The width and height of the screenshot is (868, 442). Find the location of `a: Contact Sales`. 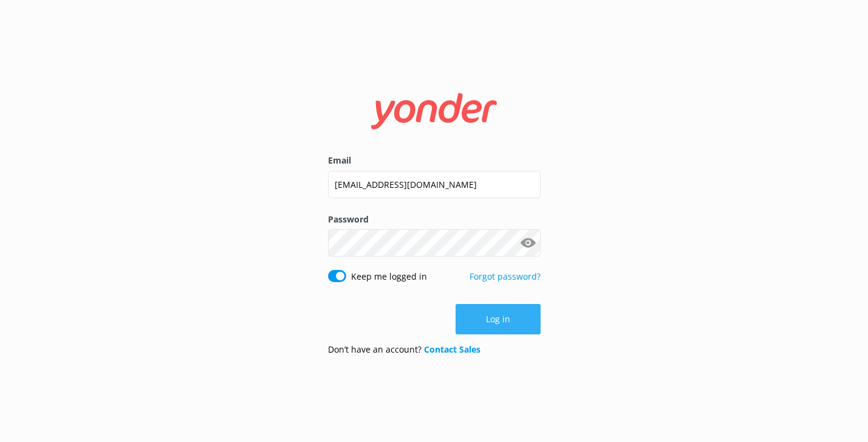

a: Contact Sales is located at coordinates (451, 349).